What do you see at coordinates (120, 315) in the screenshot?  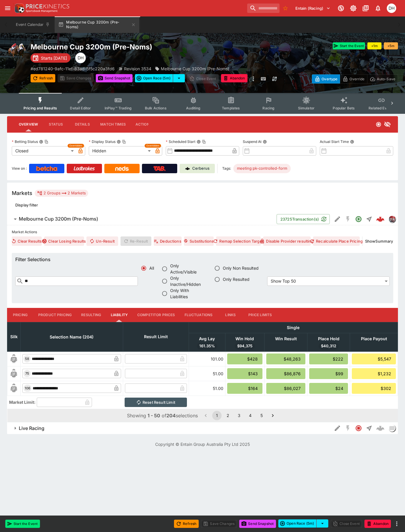 I see `button: Liability` at bounding box center [120, 315].